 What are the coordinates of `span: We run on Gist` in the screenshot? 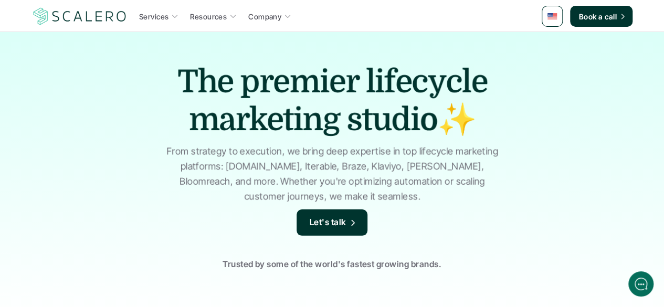 It's located at (110, 243).